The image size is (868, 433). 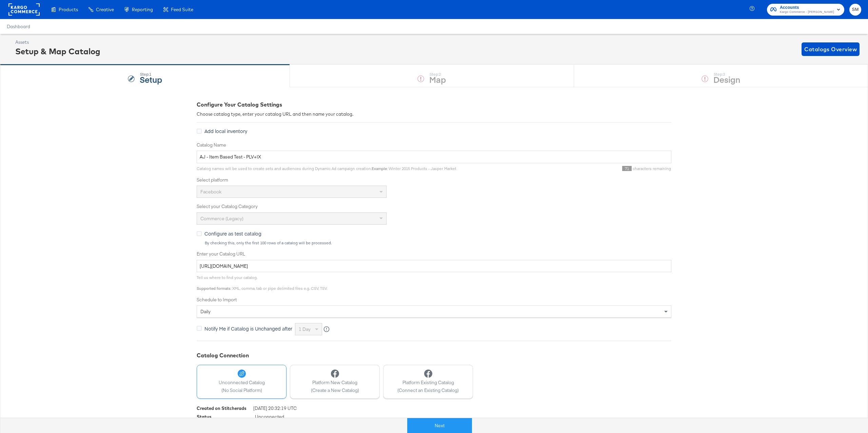 What do you see at coordinates (105, 10) in the screenshot?
I see `span: Creative` at bounding box center [105, 10].